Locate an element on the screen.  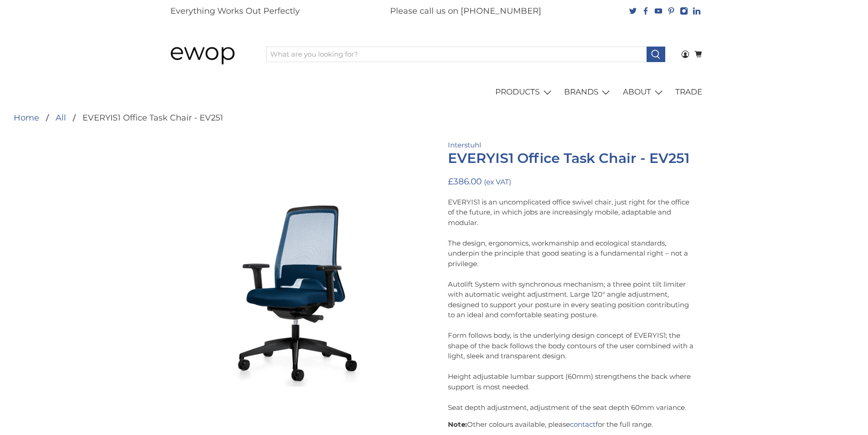
strong: Note: is located at coordinates (458, 424).